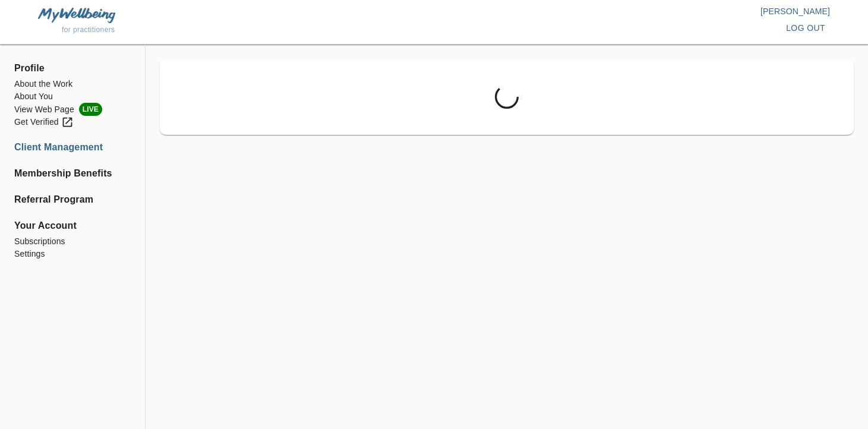 This screenshot has height=429, width=868. I want to click on div: Get Verified, so click(44, 122).